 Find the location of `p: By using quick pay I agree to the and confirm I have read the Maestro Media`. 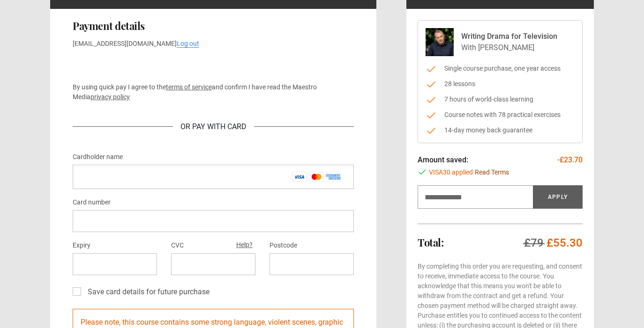

p: By using quick pay I agree to the and confirm I have read the Maestro Media is located at coordinates (213, 92).